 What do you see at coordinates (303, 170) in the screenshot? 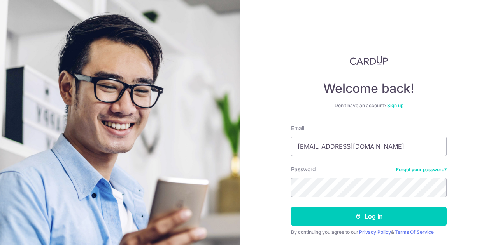
I see `label: Password` at bounding box center [303, 170].